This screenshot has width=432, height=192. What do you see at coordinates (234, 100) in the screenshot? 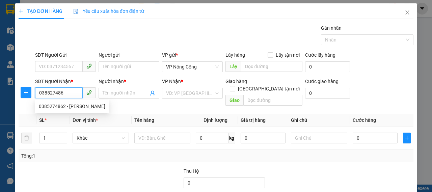
I see `span: Giao` at bounding box center [234, 100].